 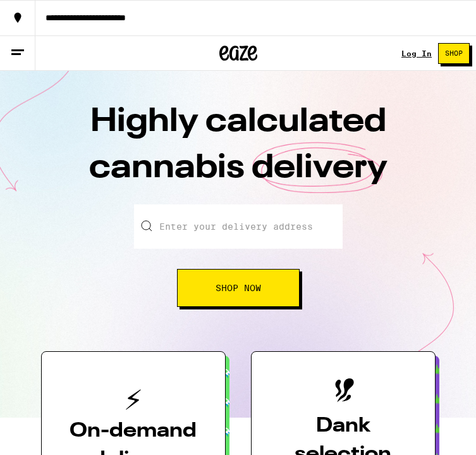 I want to click on button: Shop Now, so click(x=238, y=288).